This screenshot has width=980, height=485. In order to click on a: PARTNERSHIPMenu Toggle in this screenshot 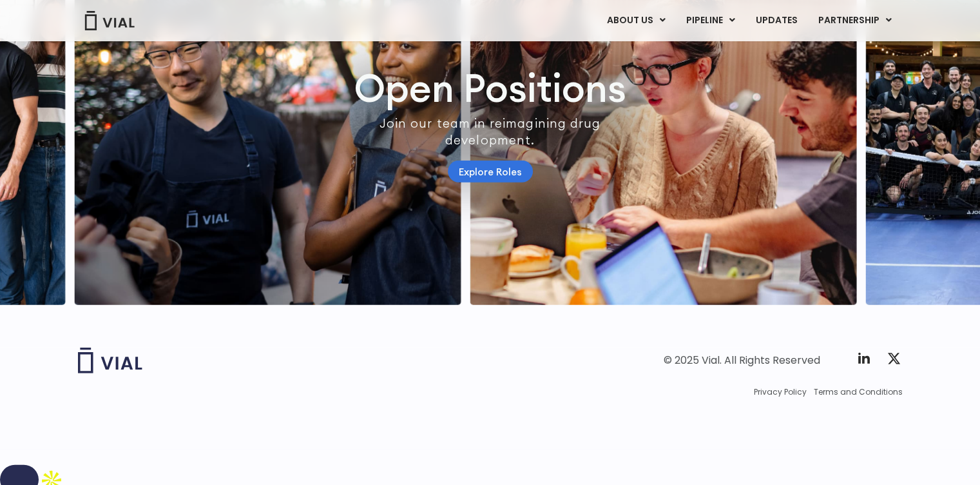, I will do `click(854, 21)`.